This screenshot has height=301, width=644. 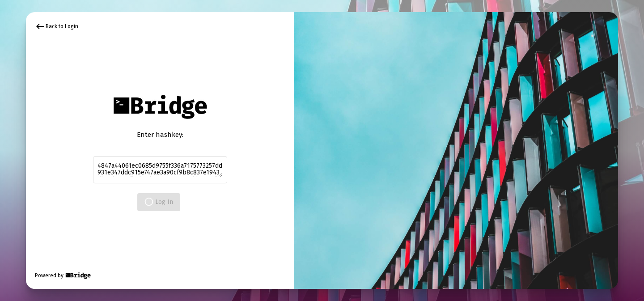 What do you see at coordinates (40, 26) in the screenshot?
I see `mat-icon: keyboard_backspace` at bounding box center [40, 26].